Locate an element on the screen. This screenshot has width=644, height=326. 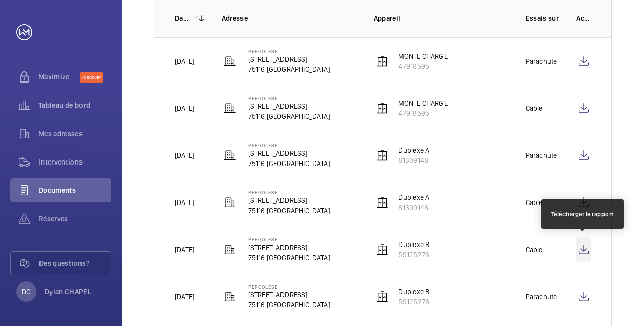
p: Date de création is located at coordinates (182, 18).